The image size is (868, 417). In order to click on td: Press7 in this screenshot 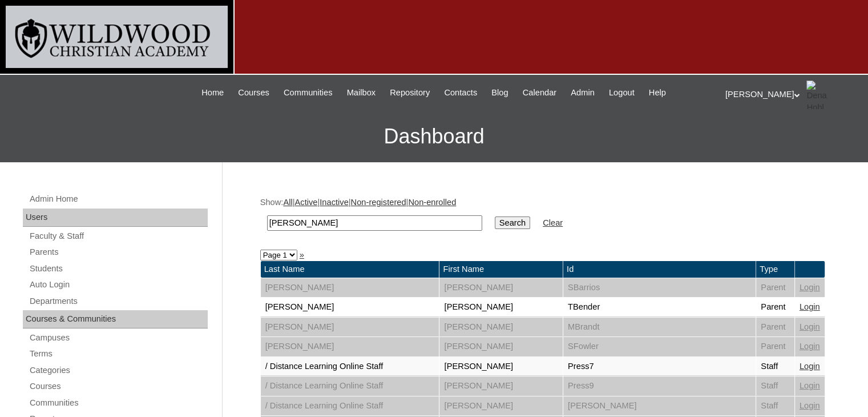, I will do `click(659, 367)`.